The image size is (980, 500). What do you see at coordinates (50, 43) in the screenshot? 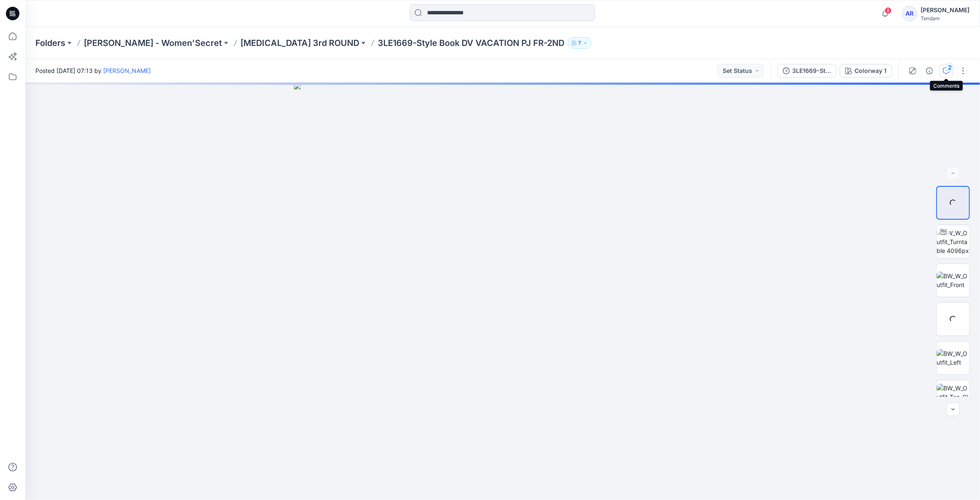
I see `p: Folders` at bounding box center [50, 43].